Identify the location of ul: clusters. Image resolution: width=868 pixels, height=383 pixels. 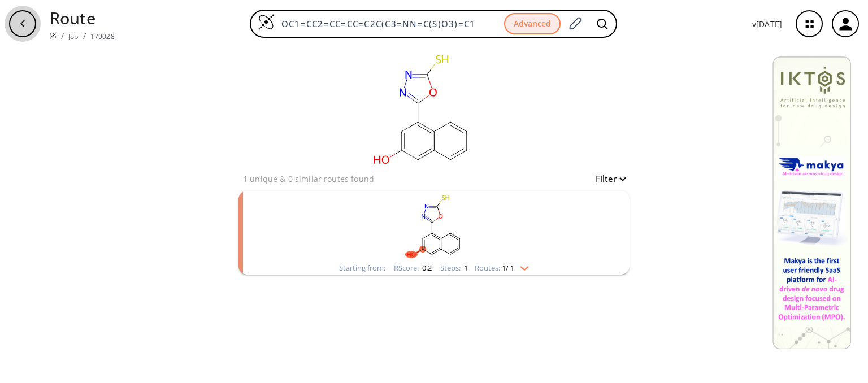
(434, 233).